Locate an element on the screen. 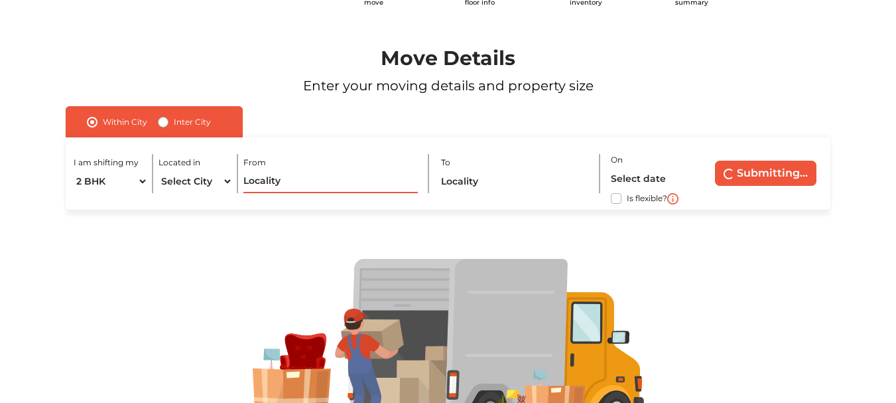  p: Enter your moving details and property size is located at coordinates (448, 86).